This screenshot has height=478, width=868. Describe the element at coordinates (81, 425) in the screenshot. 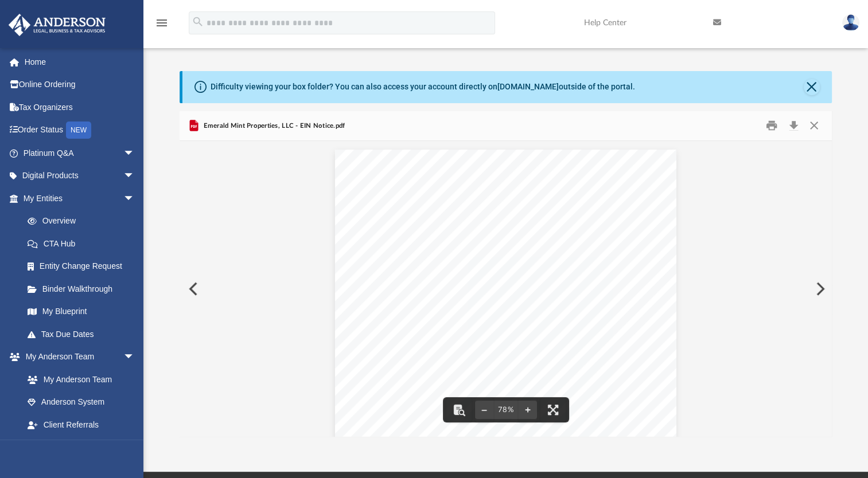

I see `a: Client Referrals` at that location.